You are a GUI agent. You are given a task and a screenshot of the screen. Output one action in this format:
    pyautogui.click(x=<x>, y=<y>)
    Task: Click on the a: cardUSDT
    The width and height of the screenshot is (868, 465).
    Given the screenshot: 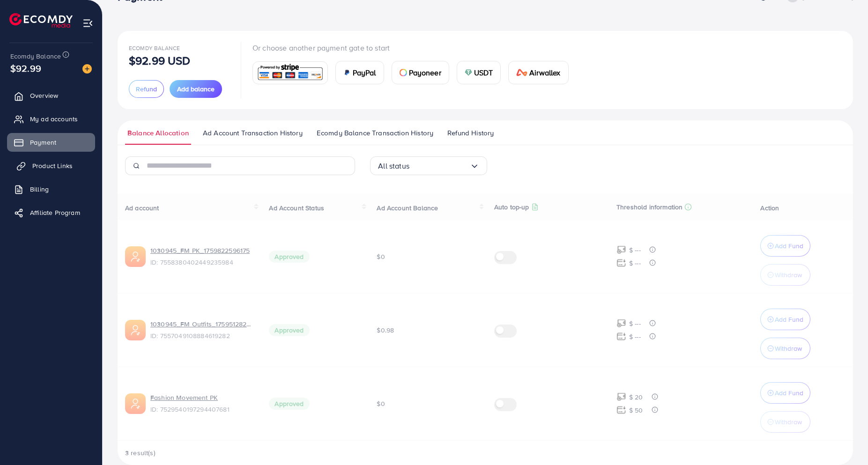 What is the action you would take?
    pyautogui.click(x=478, y=73)
    